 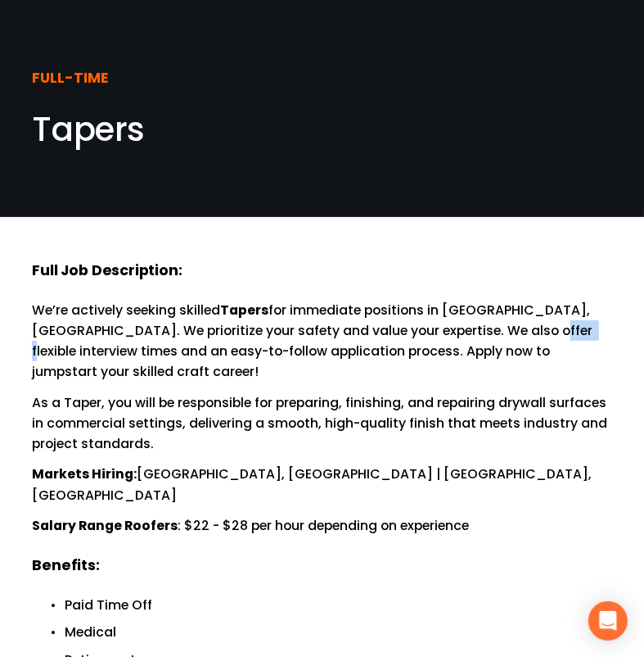 I want to click on span: Tapers, so click(x=89, y=130).